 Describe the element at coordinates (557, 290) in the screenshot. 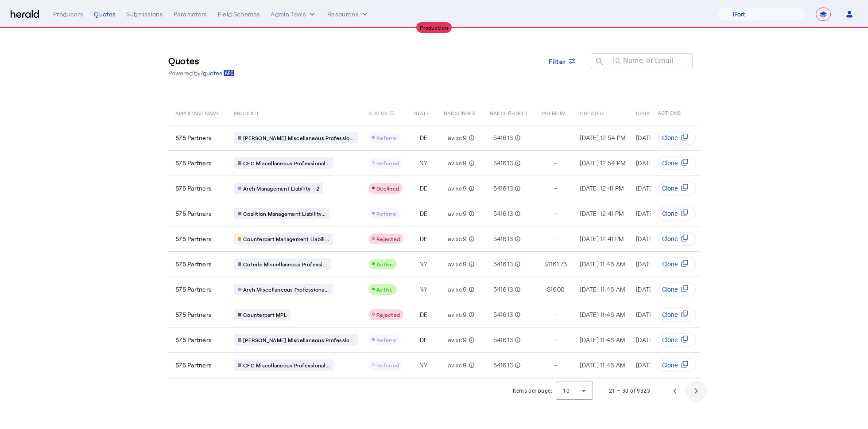

I see `span: 1600` at that location.